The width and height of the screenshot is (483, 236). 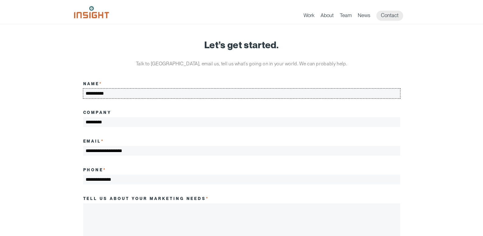 I want to click on label: Email, so click(x=94, y=141).